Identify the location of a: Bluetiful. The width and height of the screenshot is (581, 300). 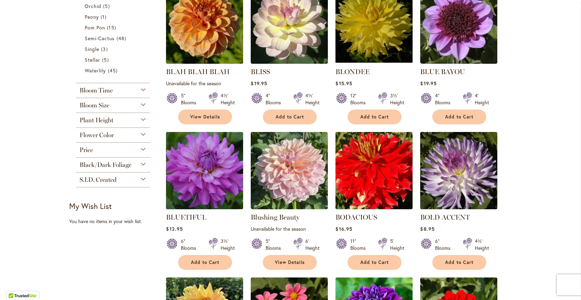
(204, 207).